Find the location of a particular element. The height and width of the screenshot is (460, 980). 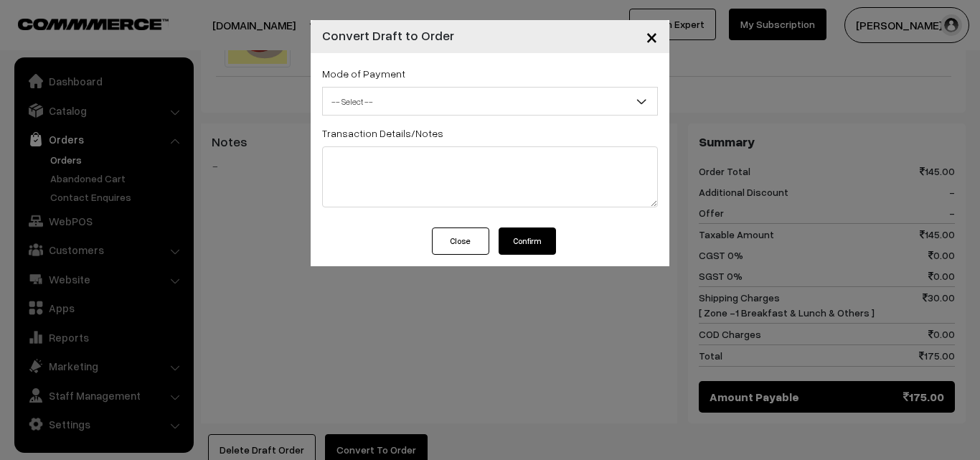

label: Mode of Payment is located at coordinates (364, 73).